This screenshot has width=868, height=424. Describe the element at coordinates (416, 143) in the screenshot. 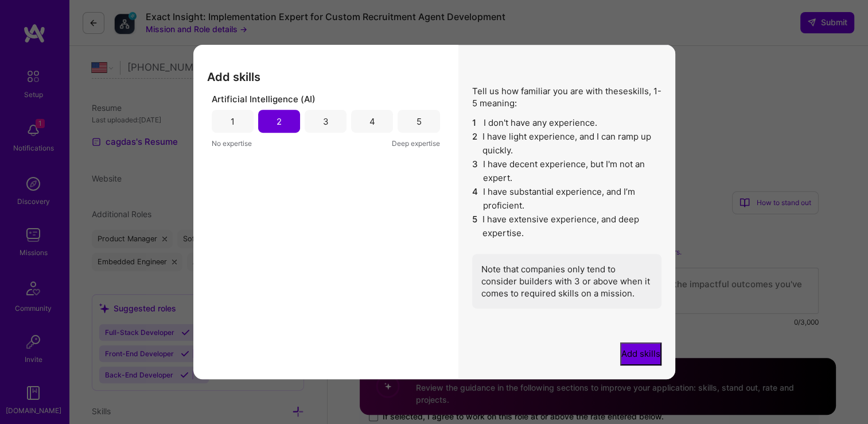

I see `span: Deep expertise` at that location.